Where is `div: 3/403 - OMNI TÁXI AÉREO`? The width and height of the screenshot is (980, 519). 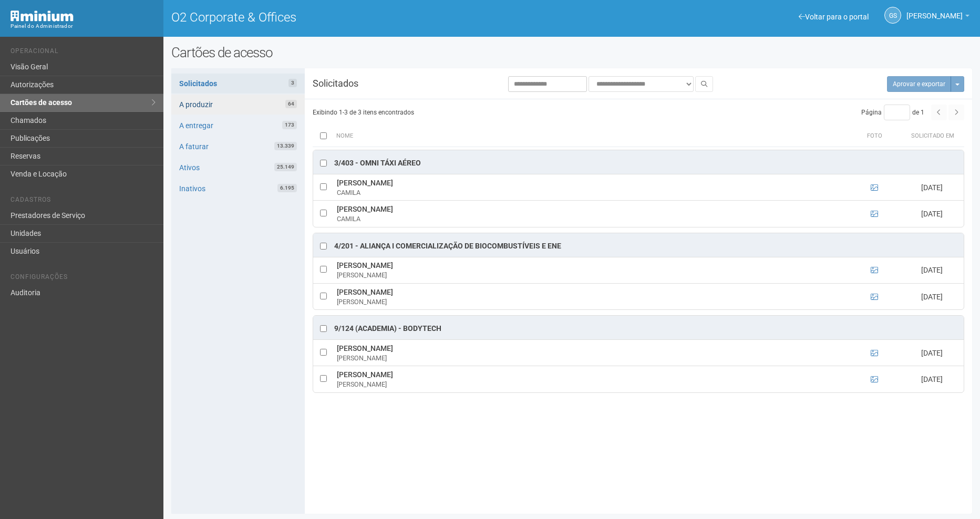
div: 3/403 - OMNI TÁXI AÉREO is located at coordinates (377, 163).